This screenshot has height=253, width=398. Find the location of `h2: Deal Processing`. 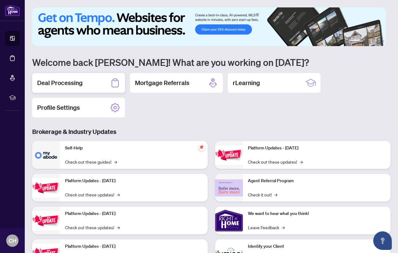

h2: Deal Processing is located at coordinates (60, 83).